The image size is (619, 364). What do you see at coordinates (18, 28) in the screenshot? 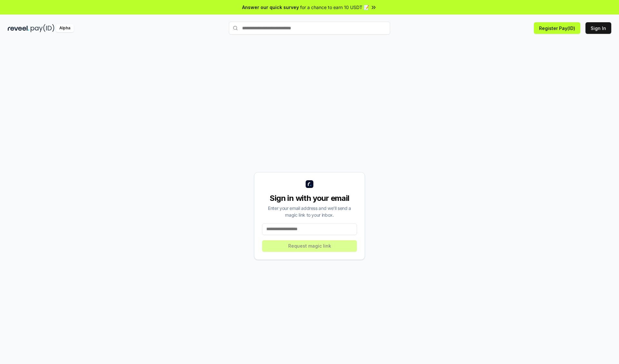
I see `img: reveel_dark` at bounding box center [18, 28].